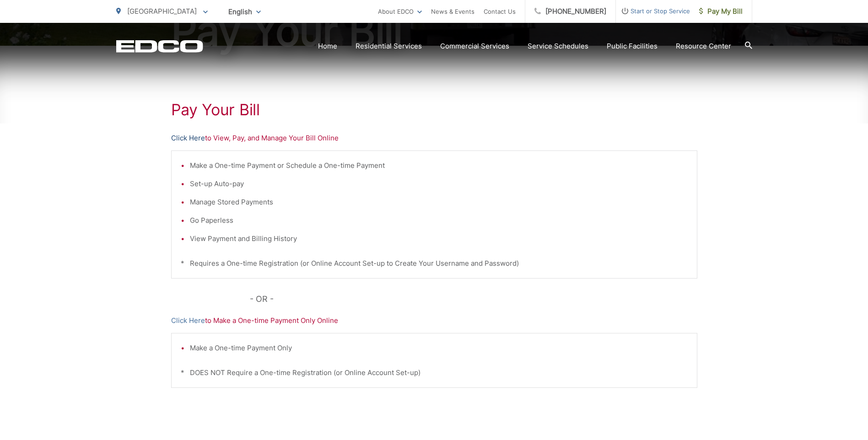 Image resolution: width=868 pixels, height=440 pixels. Describe the element at coordinates (400, 12) in the screenshot. I see `a: About EDCO` at that location.